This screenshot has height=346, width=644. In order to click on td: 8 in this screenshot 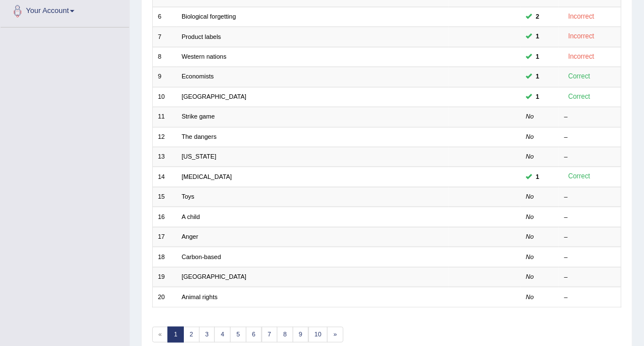, I will do `click(164, 57)`.